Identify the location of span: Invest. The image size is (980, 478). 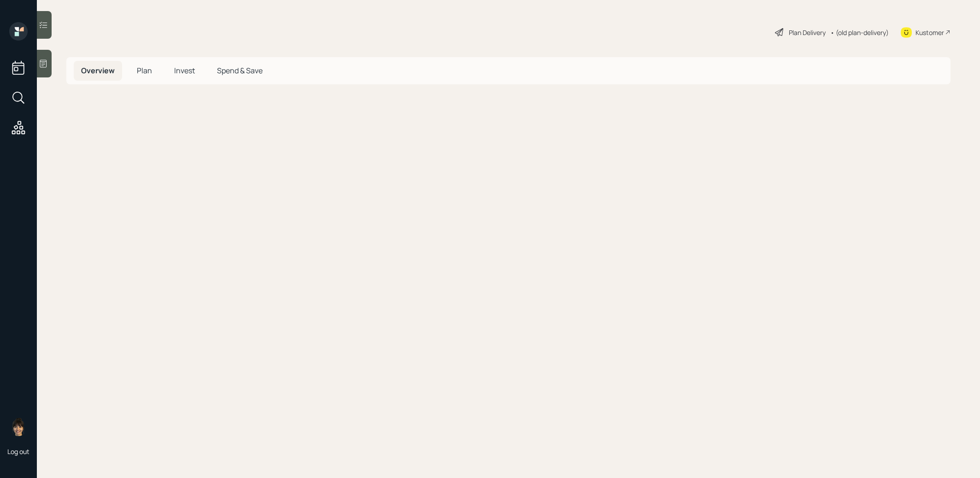
(184, 71).